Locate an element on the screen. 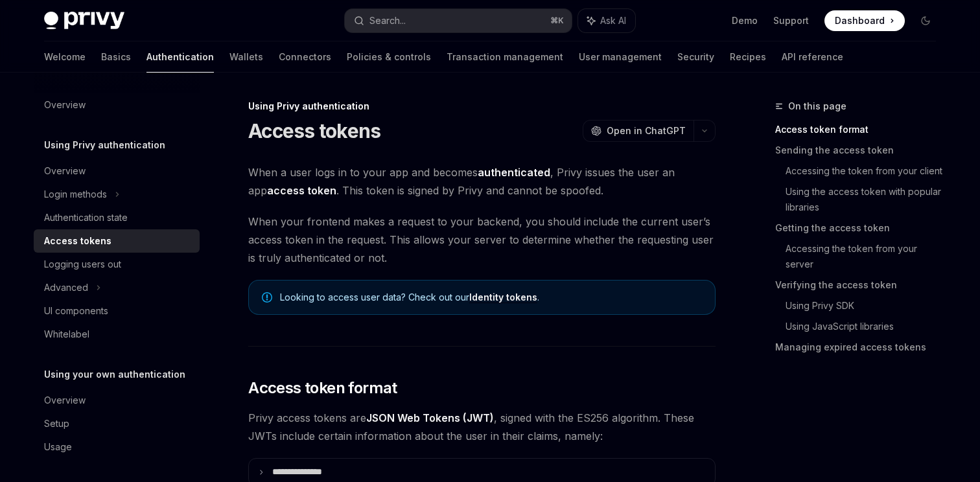  a: Usage is located at coordinates (116, 446).